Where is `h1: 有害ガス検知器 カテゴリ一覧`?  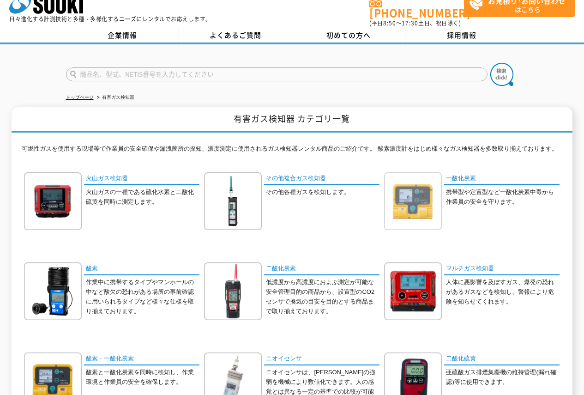
h1: 有害ガス検知器 カテゴリ一覧 is located at coordinates (292, 120).